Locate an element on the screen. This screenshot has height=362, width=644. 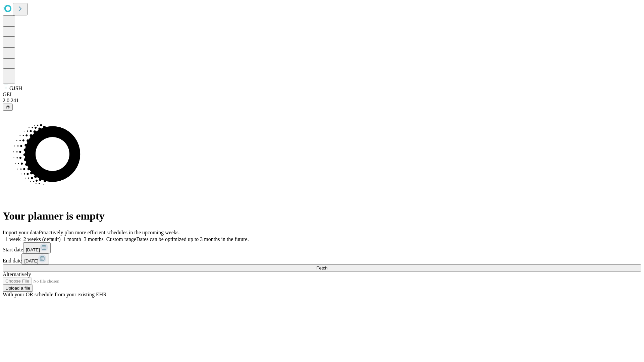
div: End date is located at coordinates (322, 259).